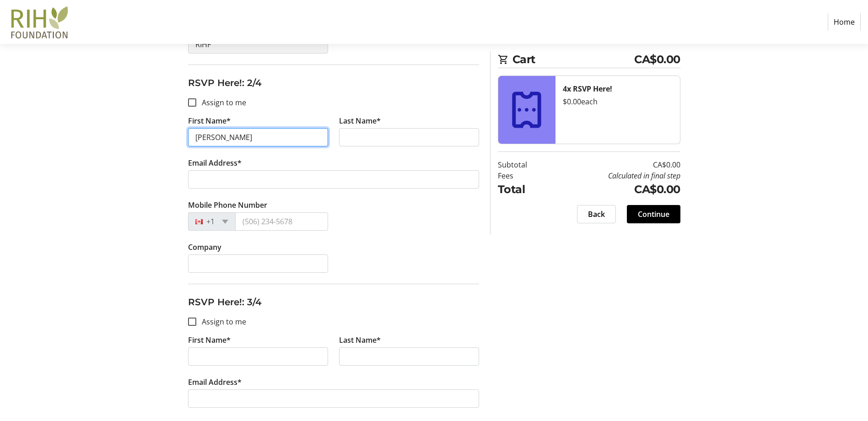  I want to click on label: Company, so click(205, 247).